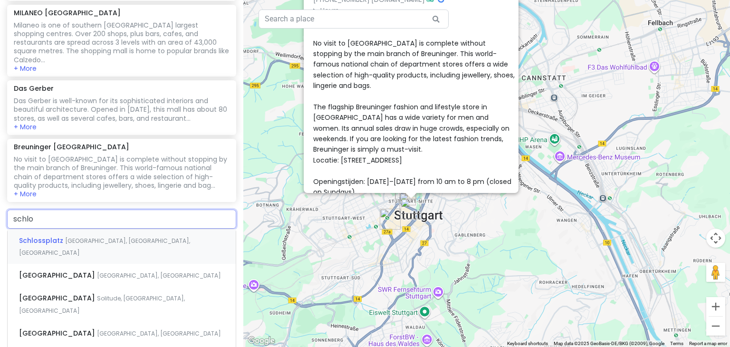 The width and height of the screenshot is (730, 347). Describe the element at coordinates (715, 326) in the screenshot. I see `button: Zoom out` at that location.